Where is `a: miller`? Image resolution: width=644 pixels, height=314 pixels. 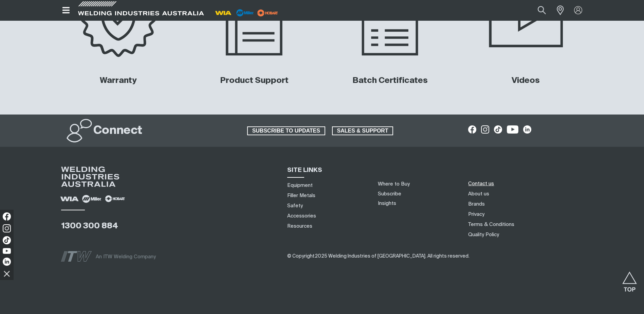 a: miller is located at coordinates (267, 12).